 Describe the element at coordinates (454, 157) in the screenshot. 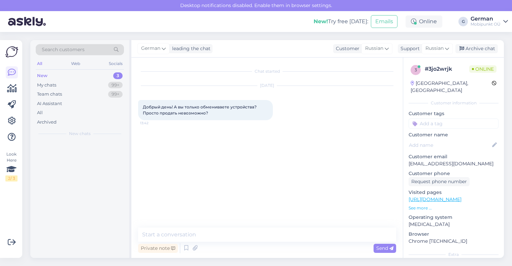

I see `p: Customer email` at that location.